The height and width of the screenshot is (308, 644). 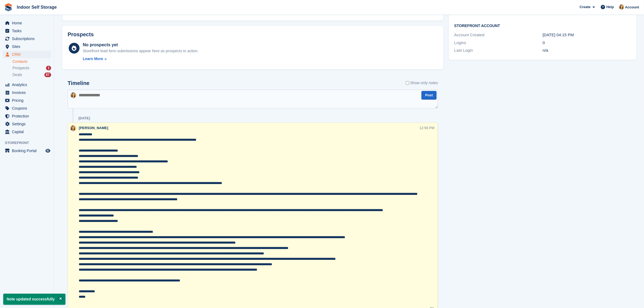 What do you see at coordinates (498, 43) in the screenshot?
I see `div: Logins` at bounding box center [498, 43].